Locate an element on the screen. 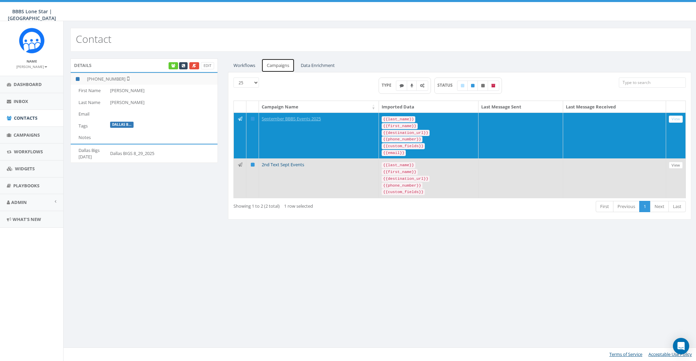 The height and width of the screenshot is (361, 696). a: Opt Out Contact is located at coordinates (194, 66).